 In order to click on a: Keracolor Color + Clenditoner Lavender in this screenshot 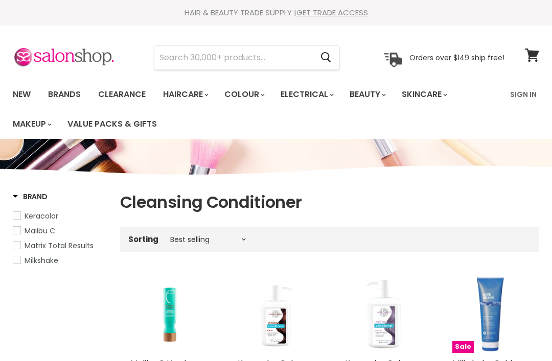, I will do `click(383, 315)`.